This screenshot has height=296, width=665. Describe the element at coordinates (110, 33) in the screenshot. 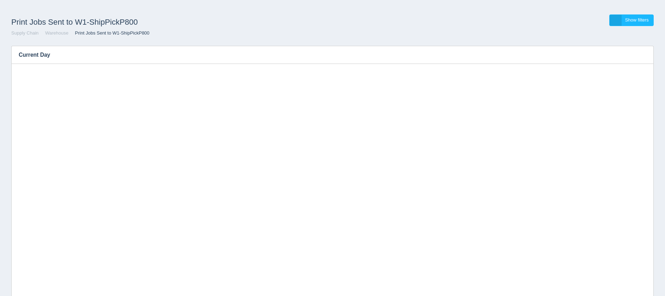

I see `li: Print Jobs Sent to W1-ShipPickP800` at that location.